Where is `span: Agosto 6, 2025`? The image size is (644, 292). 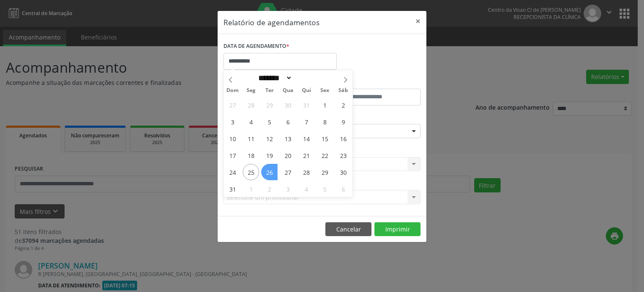
span: Agosto 6, 2025 is located at coordinates (288, 122).